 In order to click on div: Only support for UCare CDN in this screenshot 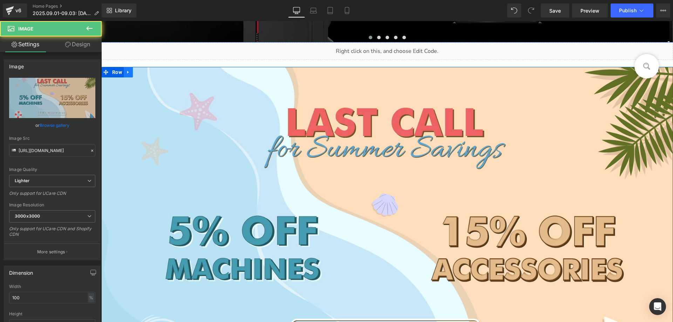, I will do `click(52, 196)`.